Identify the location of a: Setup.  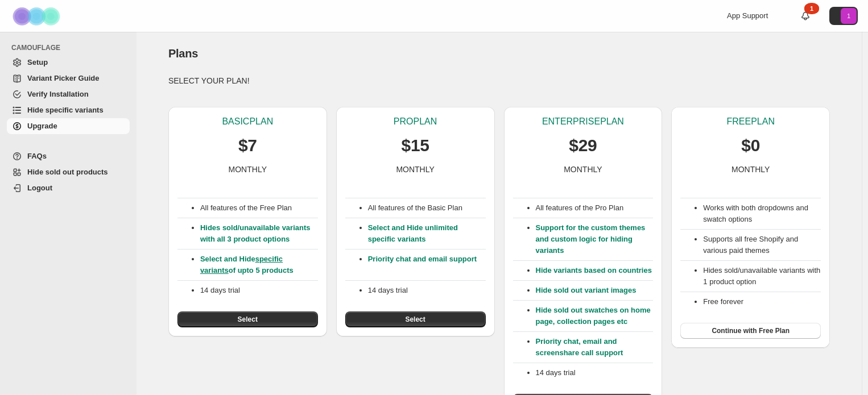
(69, 62).